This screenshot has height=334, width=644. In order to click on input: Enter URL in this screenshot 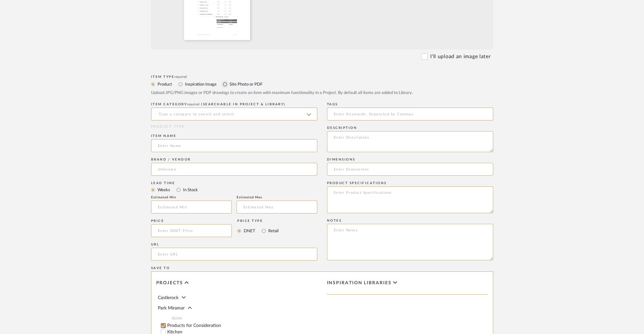, I will do `click(234, 254)`.